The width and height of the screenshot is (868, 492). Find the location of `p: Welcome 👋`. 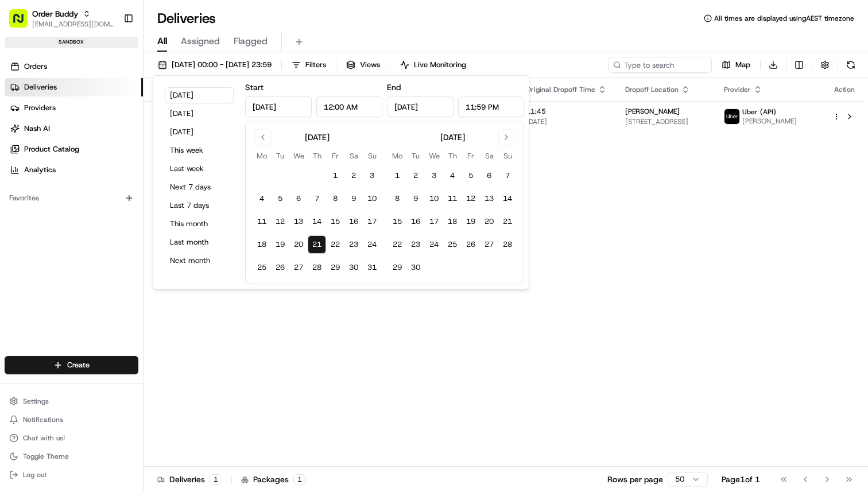

p: Welcome 👋 is located at coordinates (110, 55).